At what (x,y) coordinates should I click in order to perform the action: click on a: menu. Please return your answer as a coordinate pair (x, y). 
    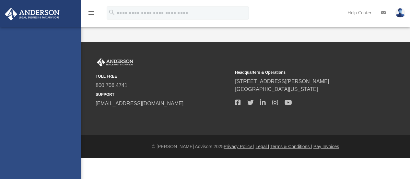
    Looking at the image, I should click on (91, 15).